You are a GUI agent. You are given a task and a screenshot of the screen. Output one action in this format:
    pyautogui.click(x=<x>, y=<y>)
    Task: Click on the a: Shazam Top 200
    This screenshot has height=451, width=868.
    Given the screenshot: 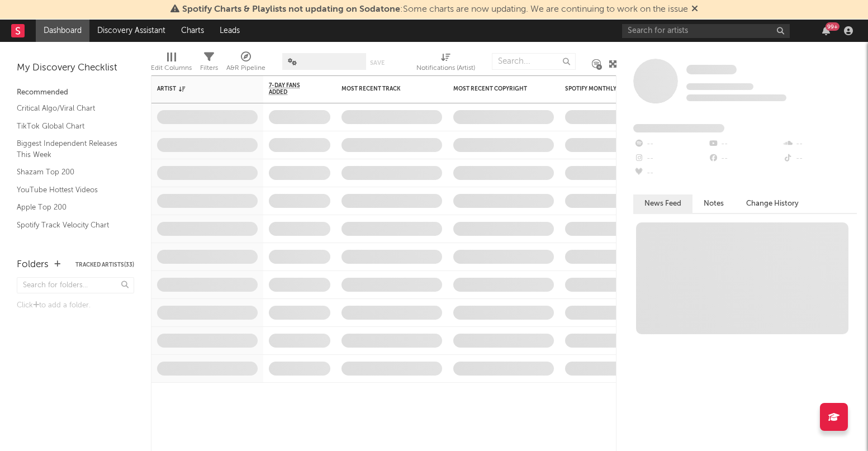 What is the action you would take?
    pyautogui.click(x=70, y=172)
    